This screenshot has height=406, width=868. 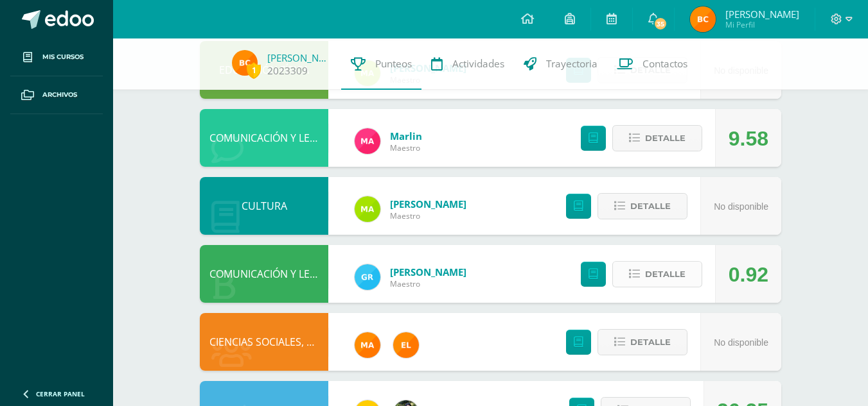 I want to click on span: Trayectoria, so click(x=572, y=63).